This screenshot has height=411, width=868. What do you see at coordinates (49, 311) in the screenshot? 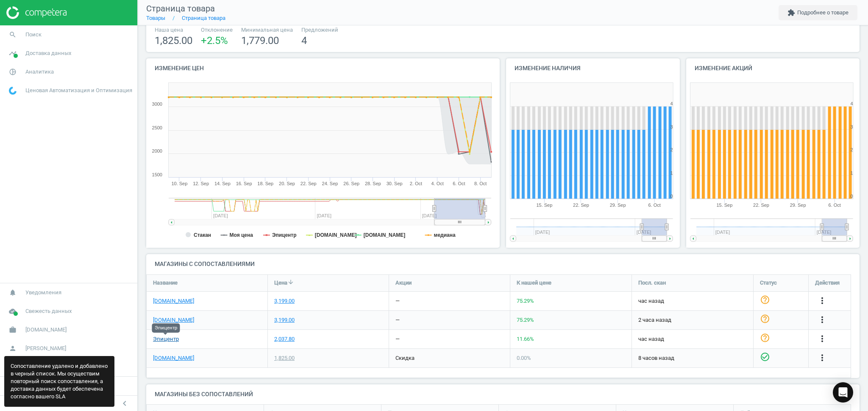
I see `span: Свежесть данных` at bounding box center [49, 311].